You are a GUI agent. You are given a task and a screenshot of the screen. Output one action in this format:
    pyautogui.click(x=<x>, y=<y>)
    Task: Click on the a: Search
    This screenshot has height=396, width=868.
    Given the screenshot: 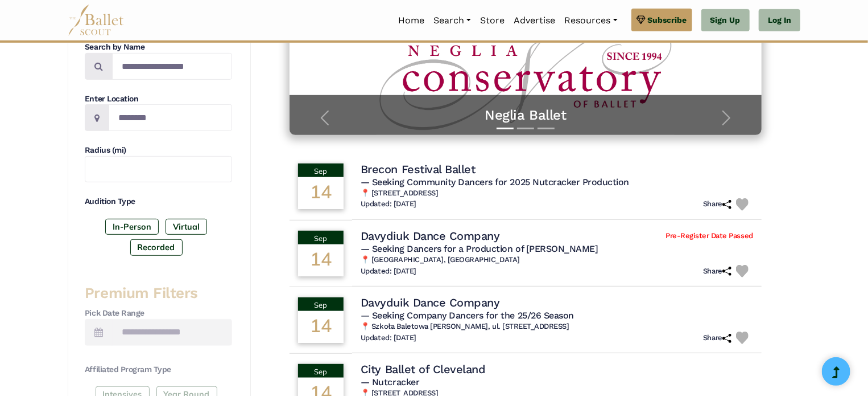 What is the action you would take?
    pyautogui.click(x=452, y=20)
    